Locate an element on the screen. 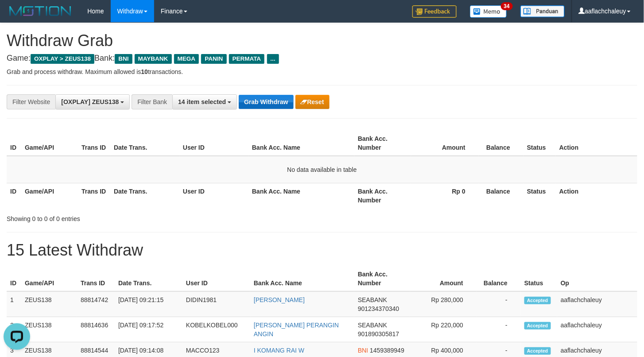 The image size is (644, 357). span: Copy 901234370340 to clipboard is located at coordinates (378, 309).